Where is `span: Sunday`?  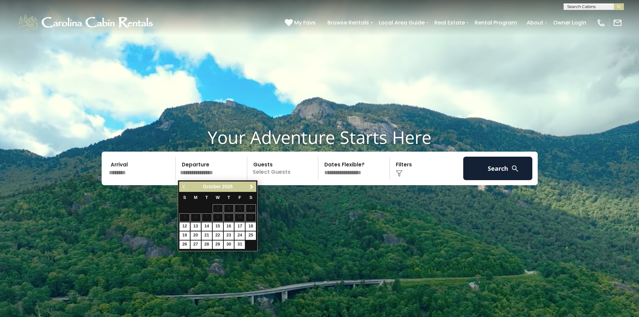
span: Sunday is located at coordinates (184, 198).